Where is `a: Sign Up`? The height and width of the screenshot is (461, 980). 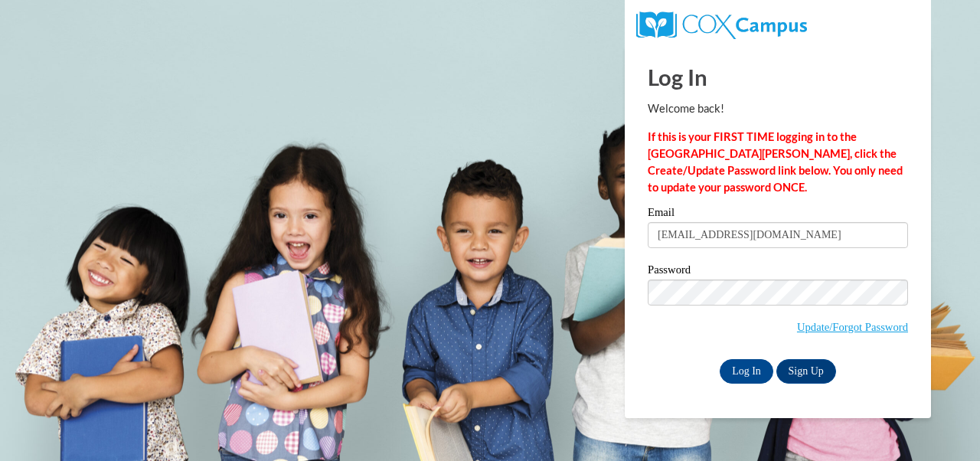
a: Sign Up is located at coordinates (806, 371).